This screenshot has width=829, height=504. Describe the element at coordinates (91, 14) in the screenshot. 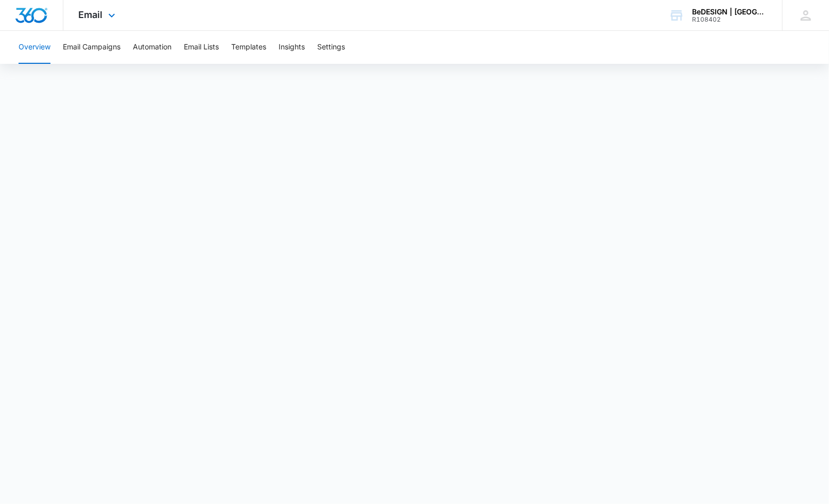

I see `span: Email` at that location.